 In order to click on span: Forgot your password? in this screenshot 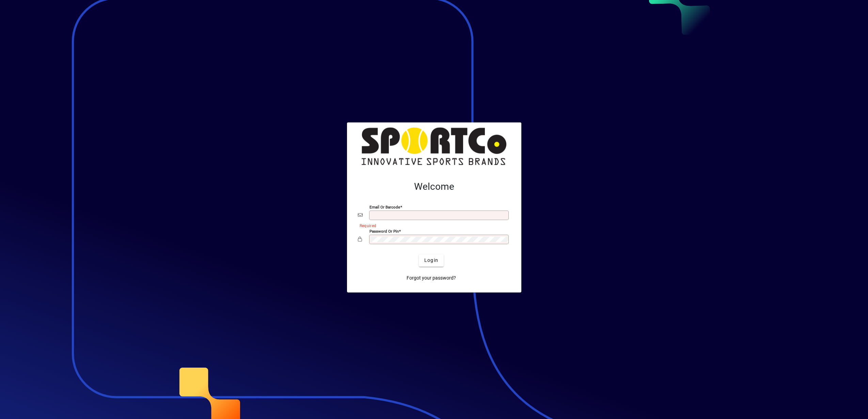, I will do `click(431, 278)`.